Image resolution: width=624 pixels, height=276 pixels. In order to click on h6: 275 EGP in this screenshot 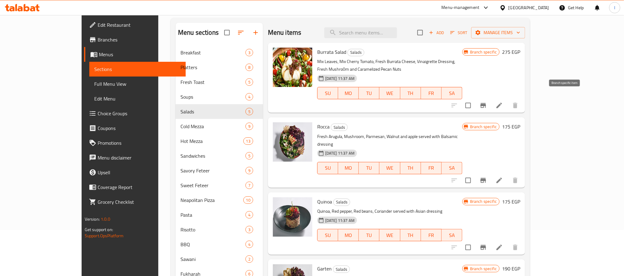, I will do `click(511, 52)`.